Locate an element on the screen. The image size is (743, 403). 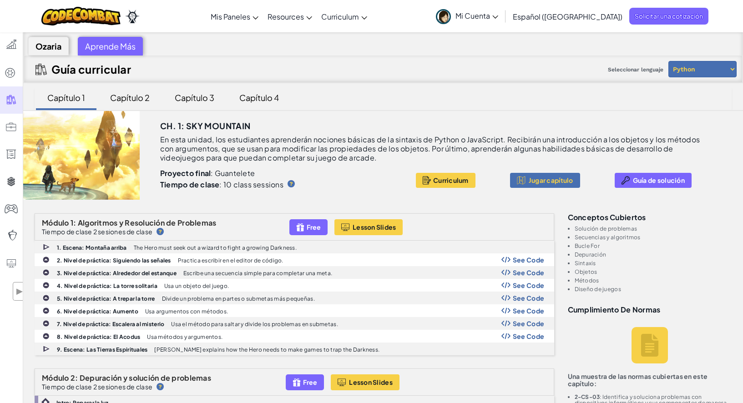
li: Métodos is located at coordinates (654, 280).